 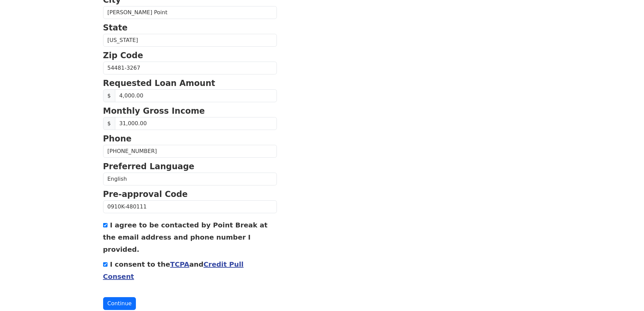 What do you see at coordinates (185, 237) in the screenshot?
I see `label: I agree to be contacted by Point Break at the email address and phone number I provided.` at bounding box center [185, 237].